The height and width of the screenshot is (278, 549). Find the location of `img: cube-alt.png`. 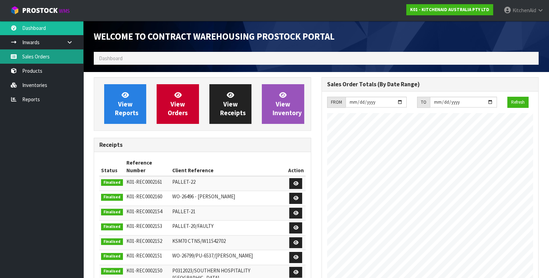

img: cube-alt.png is located at coordinates (15, 10).